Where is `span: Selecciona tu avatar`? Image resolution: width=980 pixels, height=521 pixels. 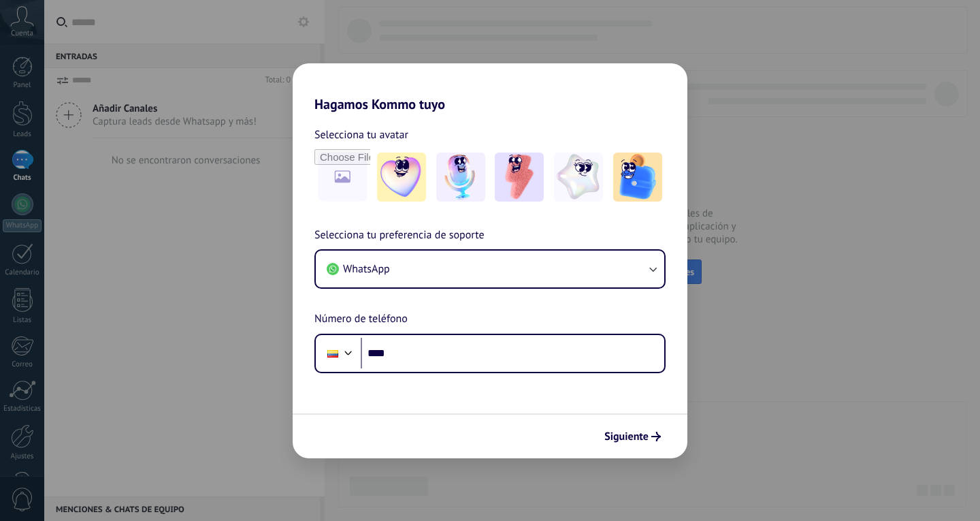
span: Selecciona tu avatar is located at coordinates (361, 135).